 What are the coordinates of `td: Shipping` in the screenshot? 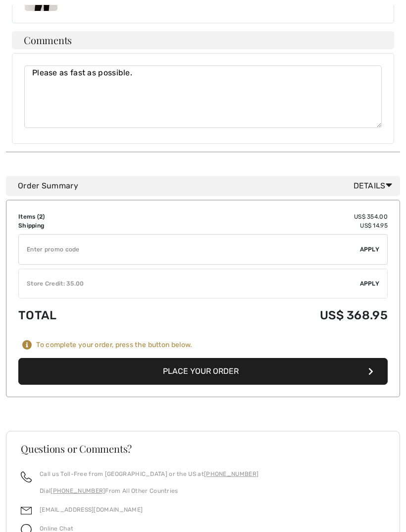 It's located at (85, 226).